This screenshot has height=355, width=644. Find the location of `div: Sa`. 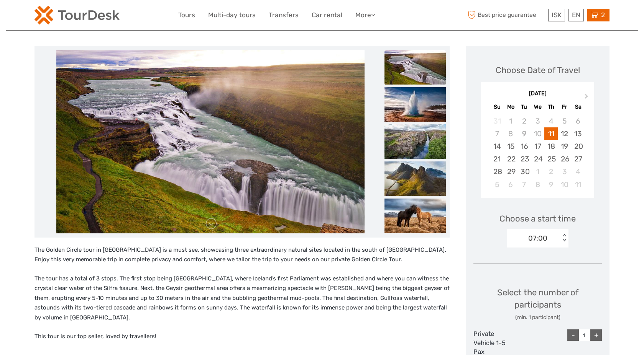

div: Sa is located at coordinates (577, 107).